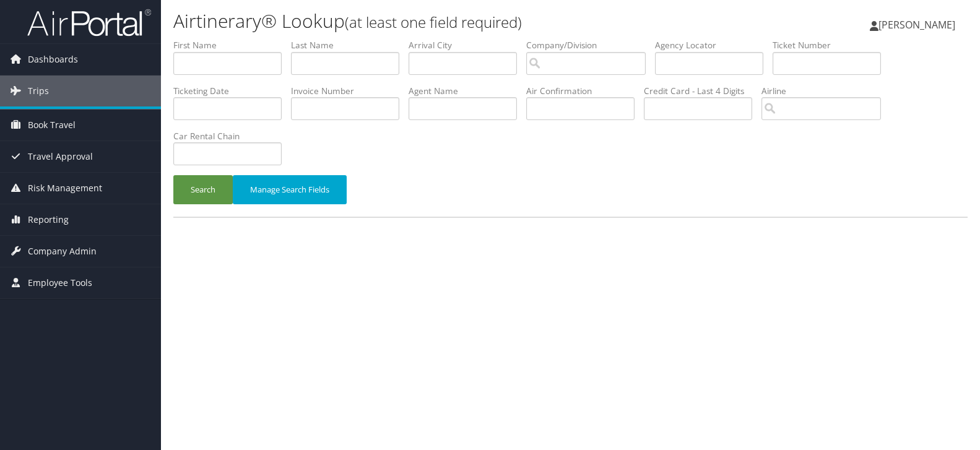  Describe the element at coordinates (48, 220) in the screenshot. I see `span: Reporting` at that location.